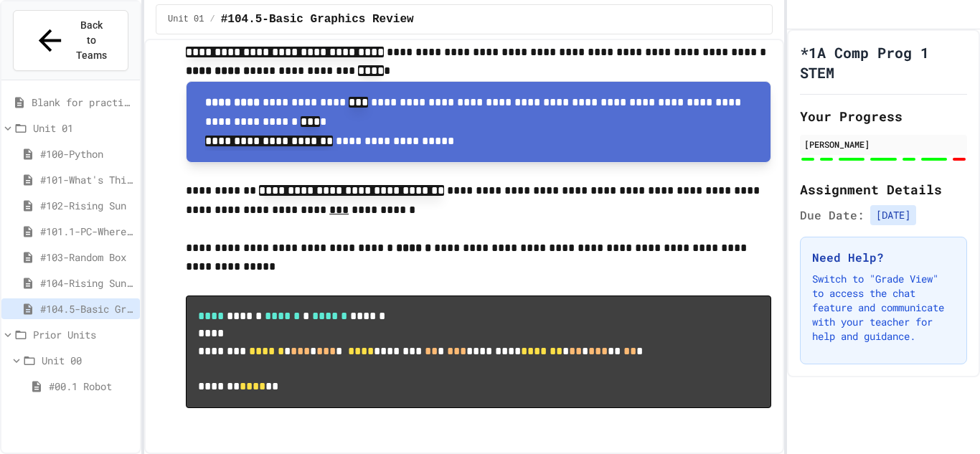 This screenshot has width=980, height=454. Describe the element at coordinates (883, 116) in the screenshot. I see `h2: Your Progress` at that location.